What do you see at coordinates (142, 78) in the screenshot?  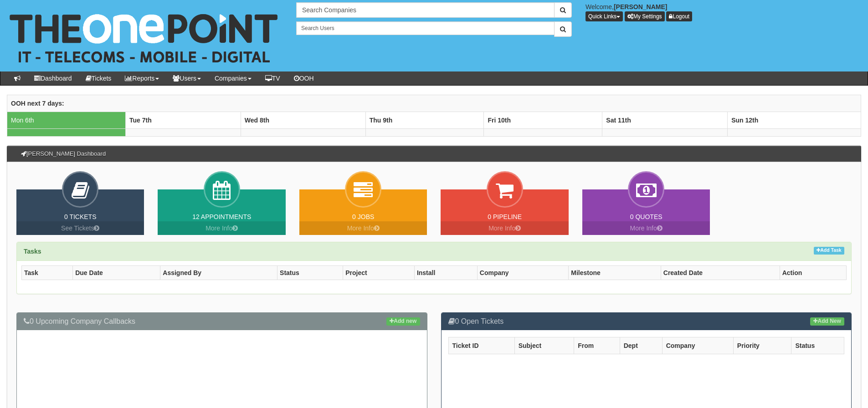 I see `a: Reports` at bounding box center [142, 78].